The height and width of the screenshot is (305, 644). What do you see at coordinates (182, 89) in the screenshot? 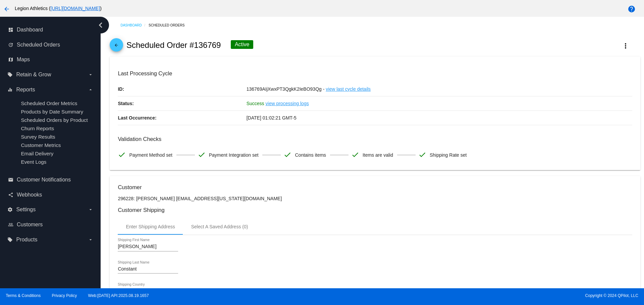
I see `p: ID:` at bounding box center [182, 89].